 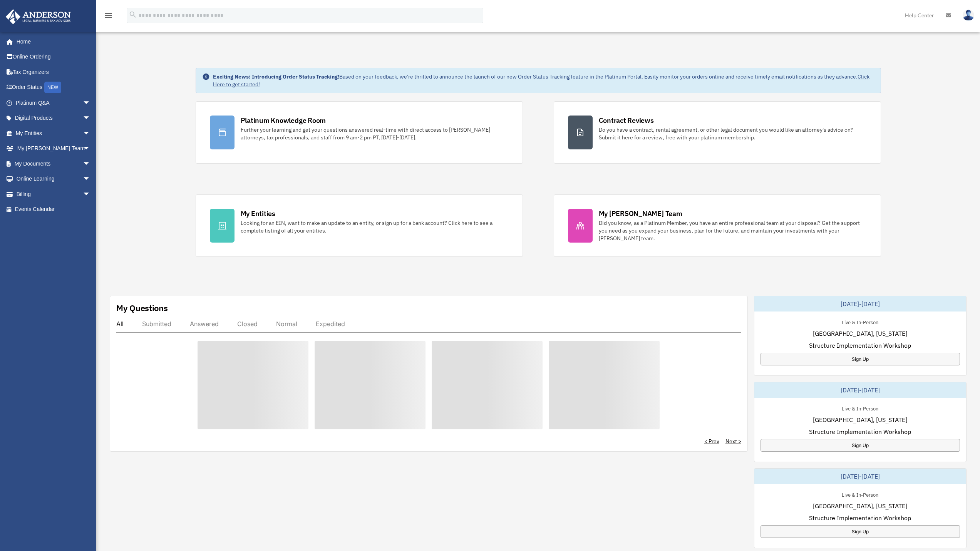 I want to click on i: menu, so click(x=109, y=16).